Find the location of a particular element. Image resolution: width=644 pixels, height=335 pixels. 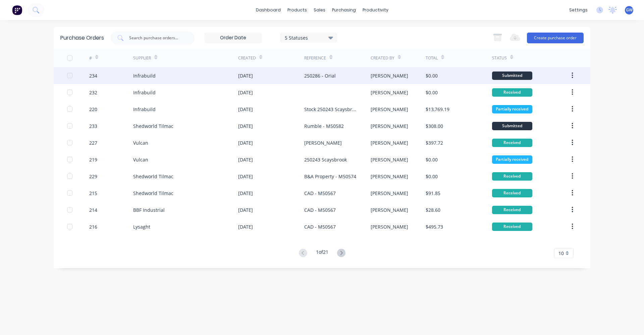

div: settings is located at coordinates (579, 10).